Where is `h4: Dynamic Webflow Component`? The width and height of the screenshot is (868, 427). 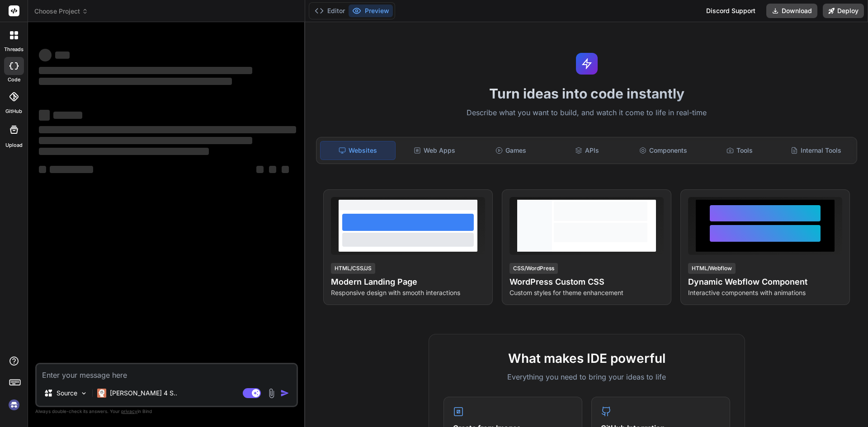
h4: Dynamic Webflow Component is located at coordinates (765, 282).